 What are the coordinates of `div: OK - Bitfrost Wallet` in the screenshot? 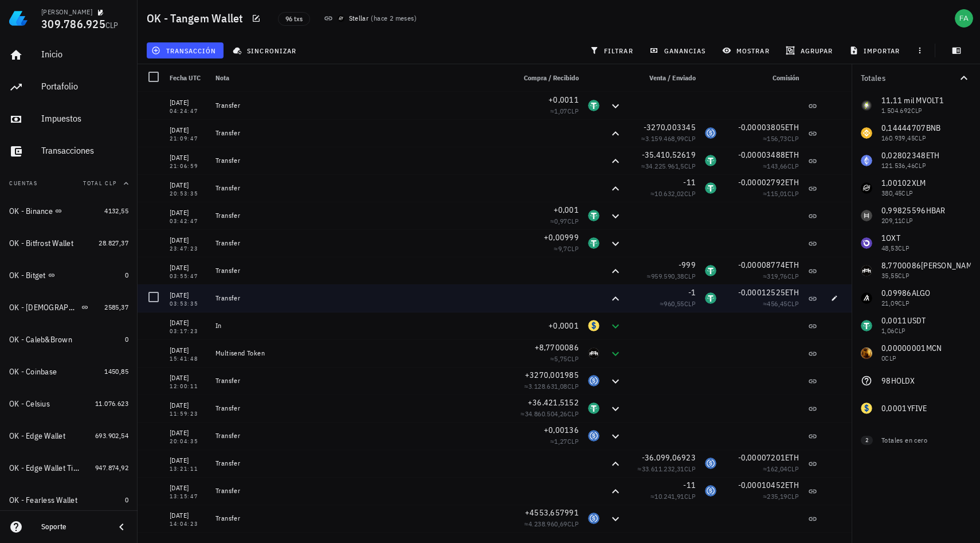 It's located at (41, 243).